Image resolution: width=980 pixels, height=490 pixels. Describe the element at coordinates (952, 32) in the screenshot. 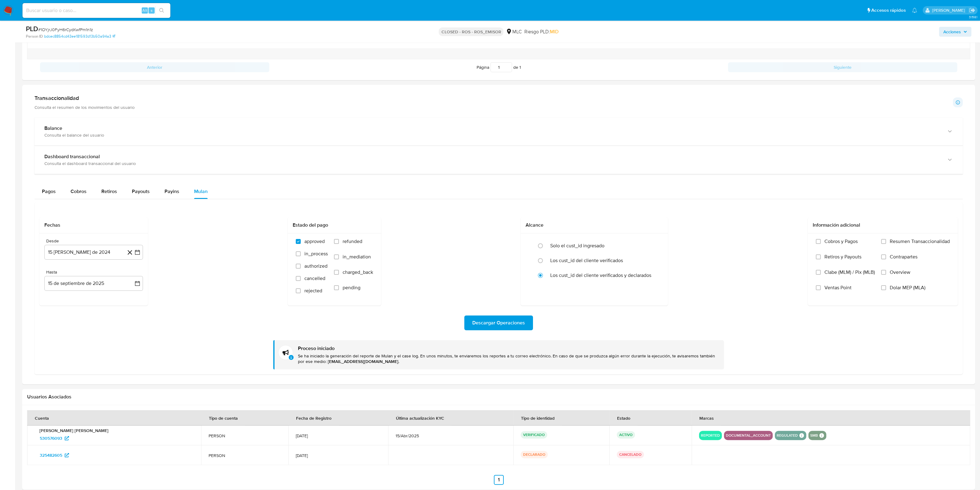

I see `span: Acciones` at that location.